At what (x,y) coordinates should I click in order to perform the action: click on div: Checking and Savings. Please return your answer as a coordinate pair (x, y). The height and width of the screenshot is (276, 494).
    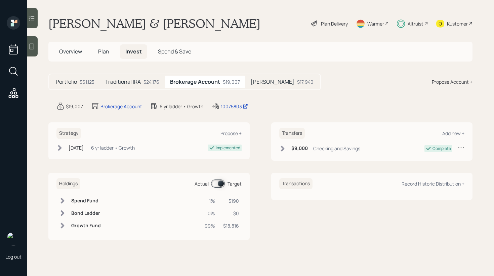
    Looking at the image, I should click on (337, 148).